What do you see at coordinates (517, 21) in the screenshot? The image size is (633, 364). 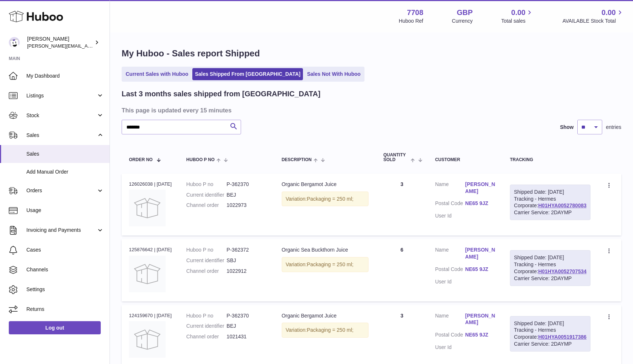 I see `span: Total sales` at bounding box center [517, 21].